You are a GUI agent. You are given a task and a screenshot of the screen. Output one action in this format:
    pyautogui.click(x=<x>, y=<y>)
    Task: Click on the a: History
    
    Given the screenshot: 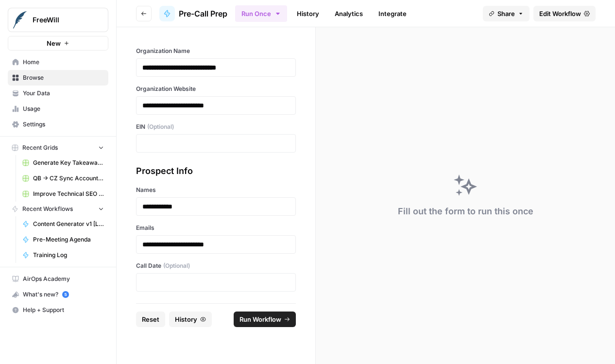 What is the action you would take?
    pyautogui.click(x=308, y=14)
    